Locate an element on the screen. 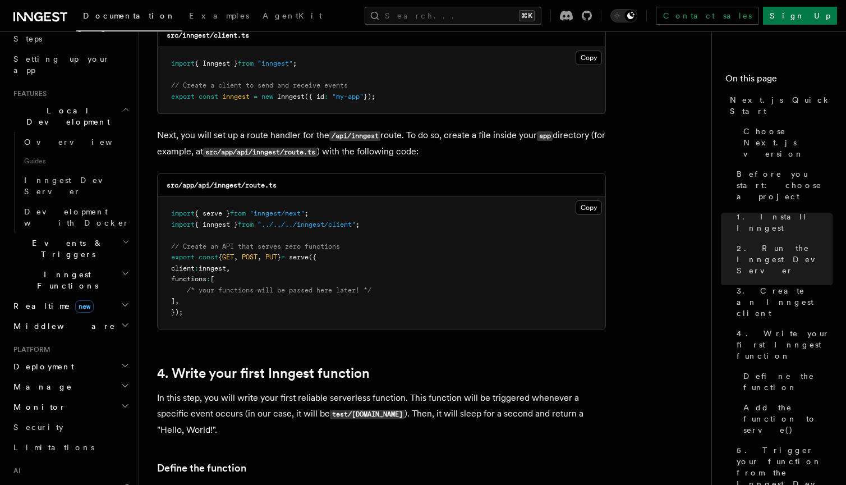 The height and width of the screenshot is (485, 846). span: PUT is located at coordinates (271, 257).